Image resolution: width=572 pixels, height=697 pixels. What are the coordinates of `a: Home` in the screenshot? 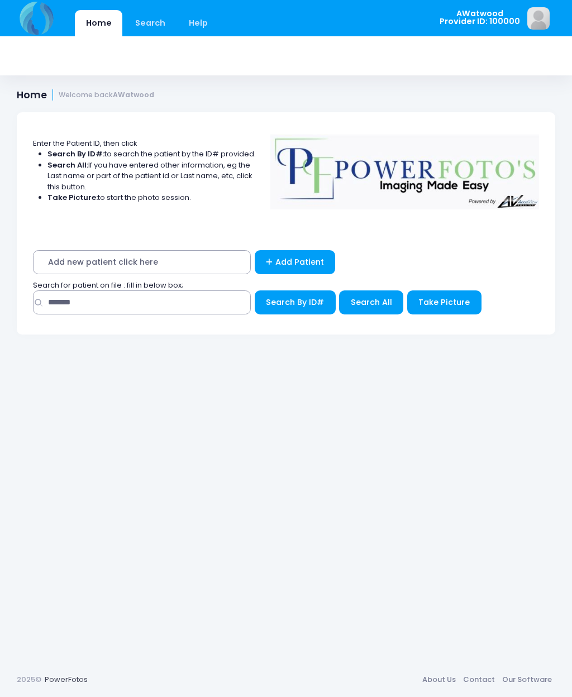 It's located at (98, 23).